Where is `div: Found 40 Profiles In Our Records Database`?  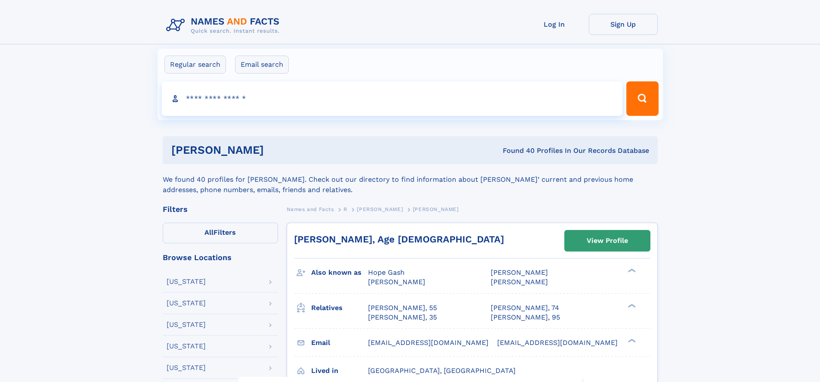
div: Found 40 Profiles In Our Records Database is located at coordinates (516, 151).